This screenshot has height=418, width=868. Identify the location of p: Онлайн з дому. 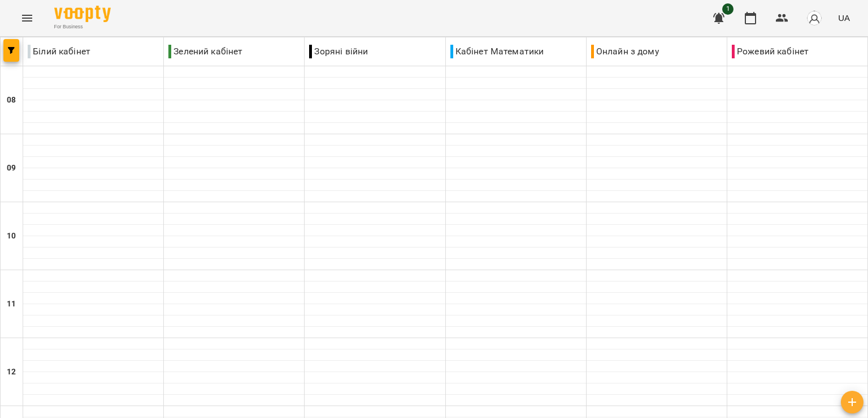
(625, 52).